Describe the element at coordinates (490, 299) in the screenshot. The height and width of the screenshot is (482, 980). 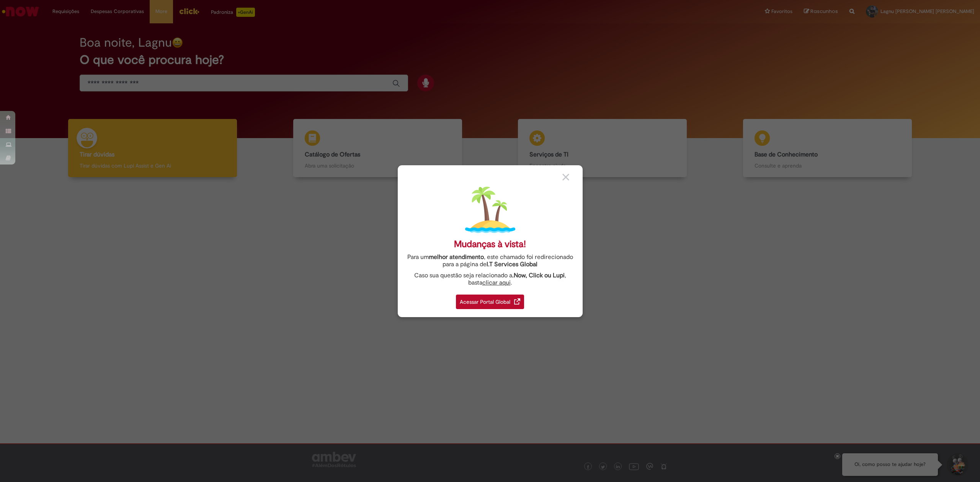
I see `a: Acessar Portal Global` at that location.